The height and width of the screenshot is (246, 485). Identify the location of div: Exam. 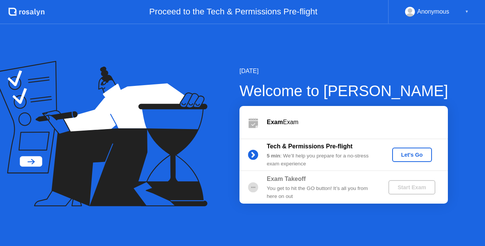
(357, 122).